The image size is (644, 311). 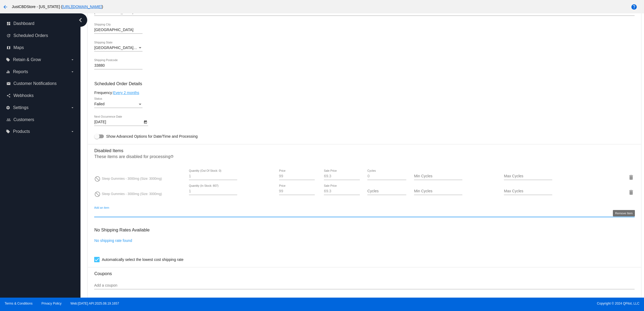 I want to click on span: Copyright © 2024 QPilot, LLC, so click(x=483, y=304).